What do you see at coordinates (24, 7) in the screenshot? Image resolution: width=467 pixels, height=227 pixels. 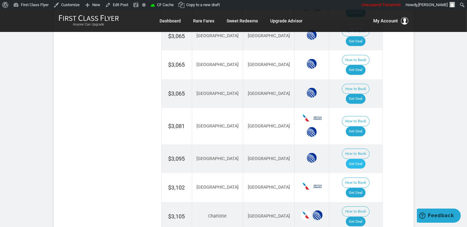 I see `span: Feedback` at bounding box center [24, 7].